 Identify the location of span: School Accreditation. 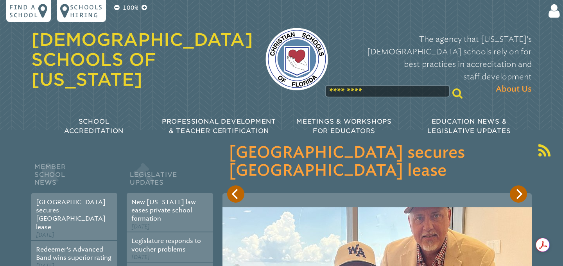
(94, 126).